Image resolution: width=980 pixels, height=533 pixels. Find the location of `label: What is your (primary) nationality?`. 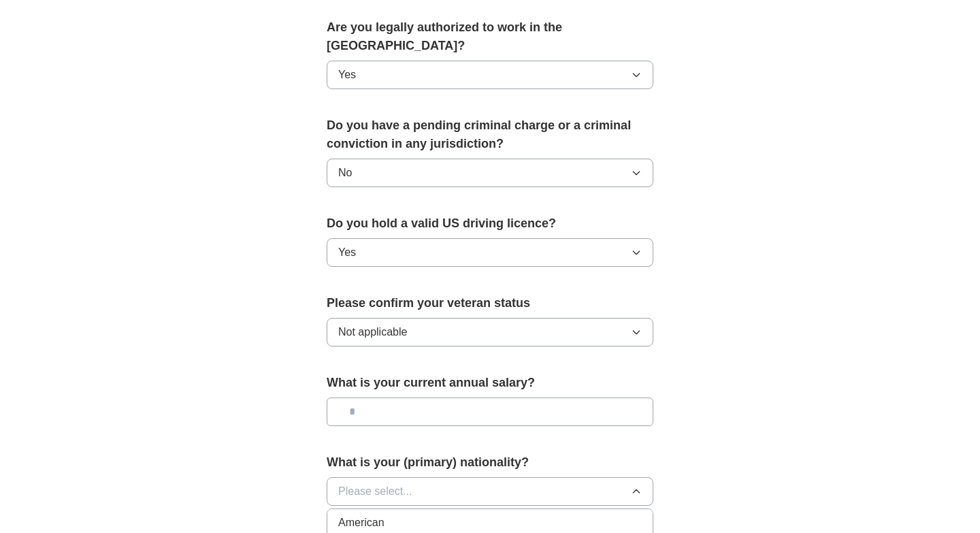

label: What is your (primary) nationality? is located at coordinates (490, 462).